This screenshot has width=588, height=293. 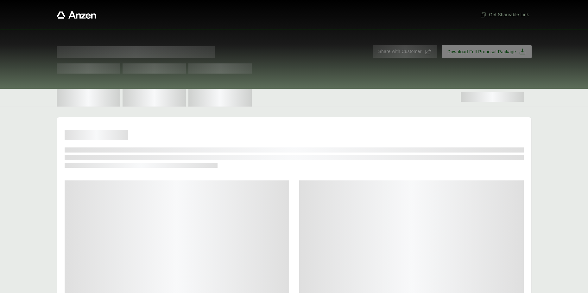 What do you see at coordinates (400, 51) in the screenshot?
I see `span: Share with Customer` at bounding box center [400, 51].